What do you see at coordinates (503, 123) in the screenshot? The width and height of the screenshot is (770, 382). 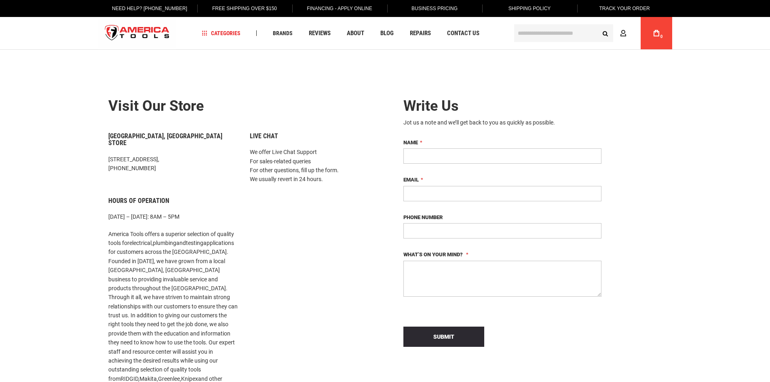 I see `div: Jot us a note and we’ll get back to you as quickly as possible.` at bounding box center [503, 123].